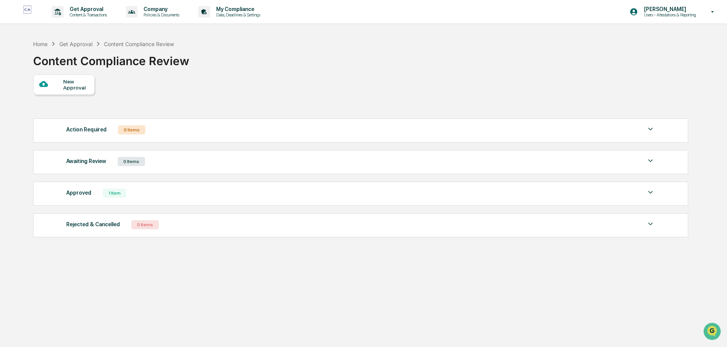 The image size is (727, 347). What do you see at coordinates (10, 10) in the screenshot?
I see `img: f2157a4c-a0d3-4daa-907e-bb6f0de503a5-1751232295721` at bounding box center [10, 10].